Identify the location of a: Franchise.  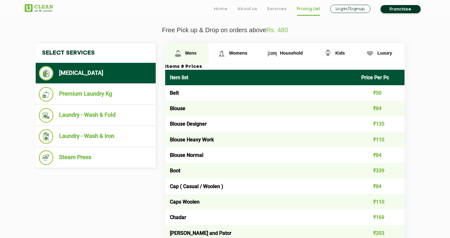
(400, 9).